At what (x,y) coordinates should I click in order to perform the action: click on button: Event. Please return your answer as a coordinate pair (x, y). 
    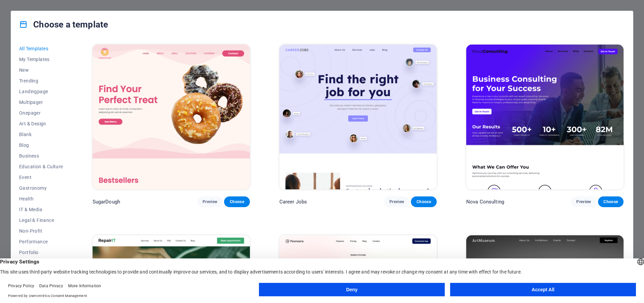
    Looking at the image, I should click on (41, 177).